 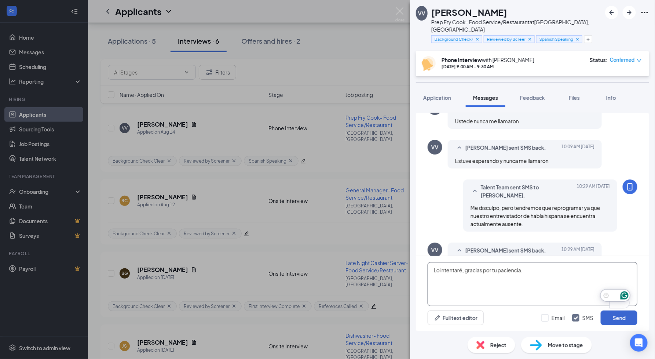 I want to click on span: Ustede nunca me llamaron, so click(x=487, y=121).